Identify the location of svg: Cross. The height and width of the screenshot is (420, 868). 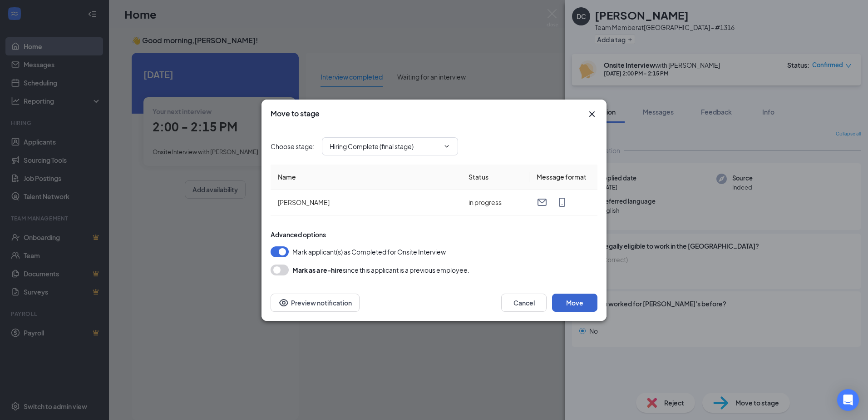
(592, 114).